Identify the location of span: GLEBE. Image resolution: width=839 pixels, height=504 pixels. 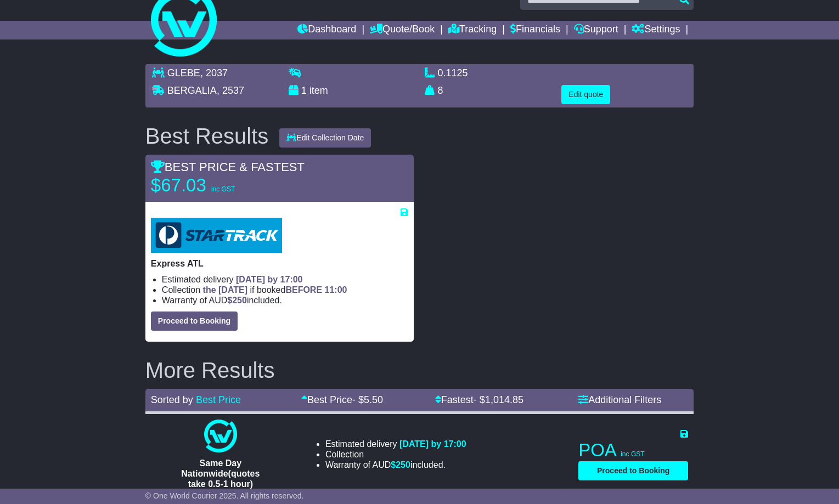
(184, 73).